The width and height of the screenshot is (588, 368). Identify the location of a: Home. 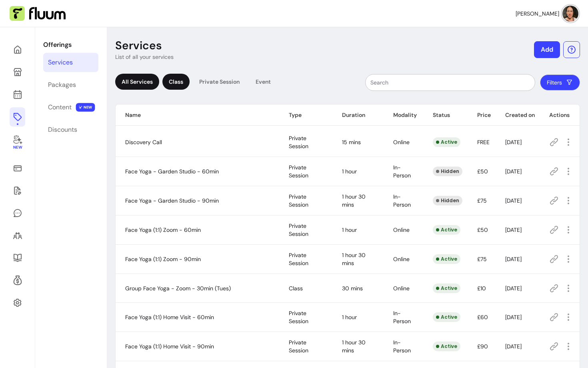
(17, 50).